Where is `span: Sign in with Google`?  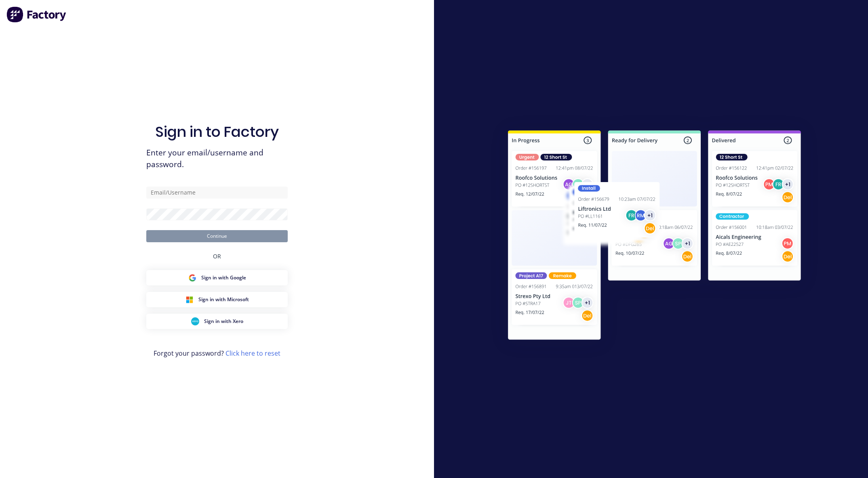
span: Sign in with Google is located at coordinates (224, 278).